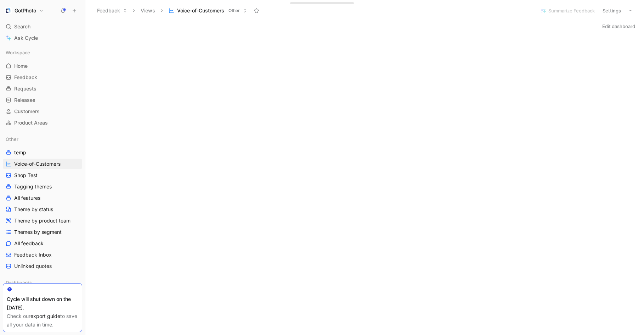  I want to click on h1: GotPhoto, so click(25, 11).